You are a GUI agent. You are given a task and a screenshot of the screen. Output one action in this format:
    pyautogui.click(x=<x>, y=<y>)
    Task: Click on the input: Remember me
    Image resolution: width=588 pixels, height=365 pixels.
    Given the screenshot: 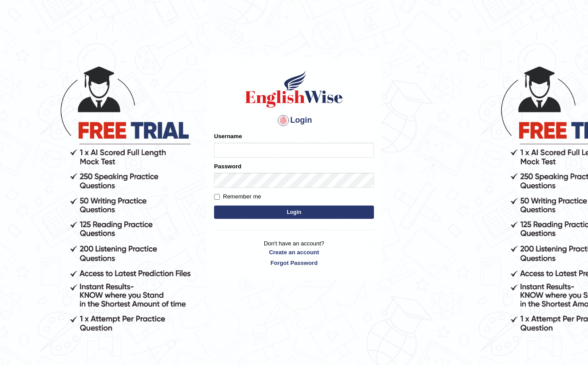 What is the action you would take?
    pyautogui.click(x=217, y=197)
    